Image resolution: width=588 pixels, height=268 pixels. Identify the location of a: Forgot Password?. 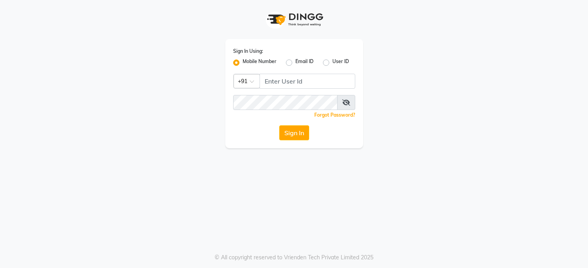
(335, 115).